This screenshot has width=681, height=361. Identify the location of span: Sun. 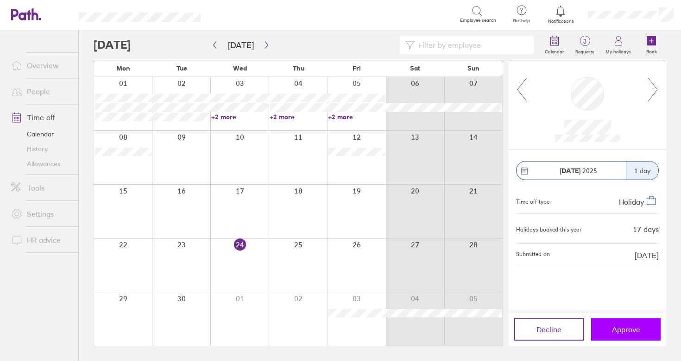
(474, 68).